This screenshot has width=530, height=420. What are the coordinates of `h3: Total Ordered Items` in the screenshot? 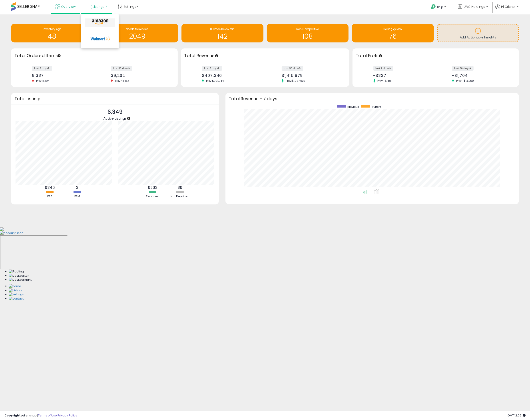 It's located at (94, 56).